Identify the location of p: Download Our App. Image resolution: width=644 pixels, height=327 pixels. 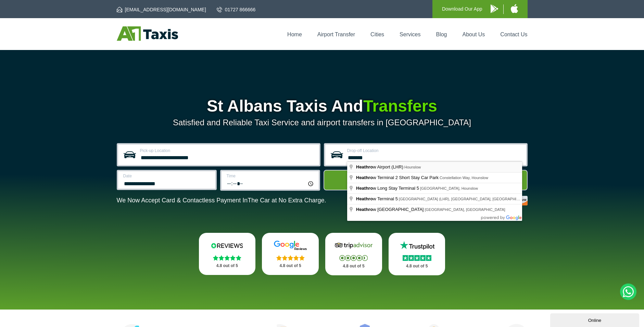
(463, 9).